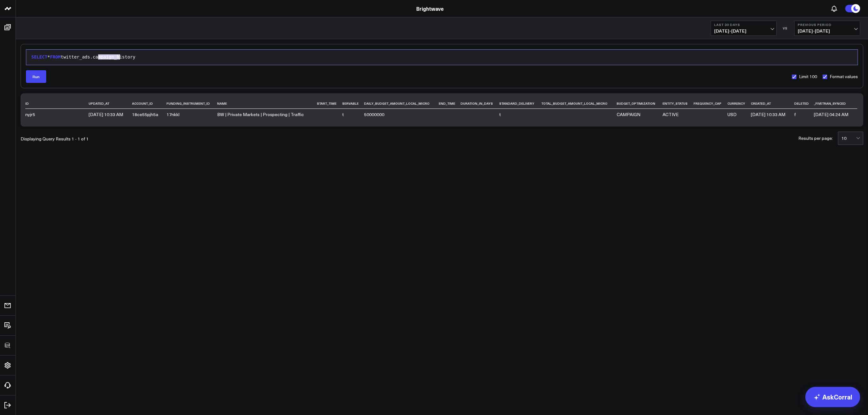 This screenshot has width=868, height=415. I want to click on th: name, so click(267, 103).